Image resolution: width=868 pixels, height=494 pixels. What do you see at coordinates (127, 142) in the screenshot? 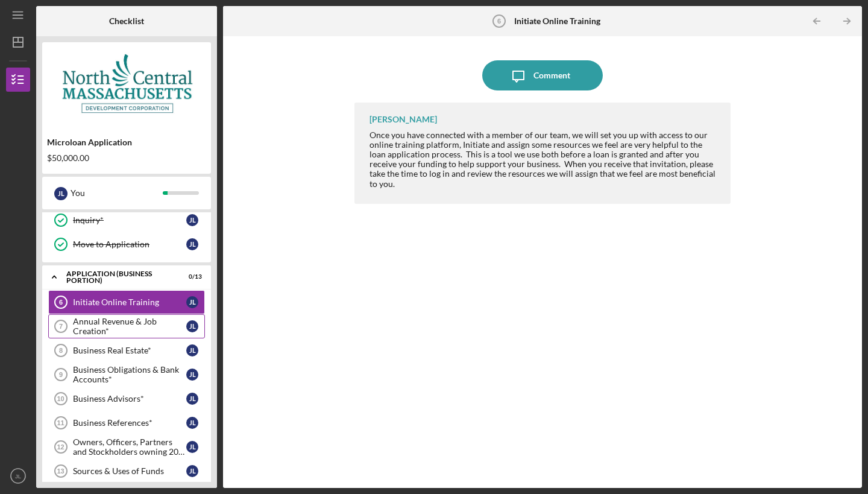
I see `div: Microloan Application` at bounding box center [127, 142].